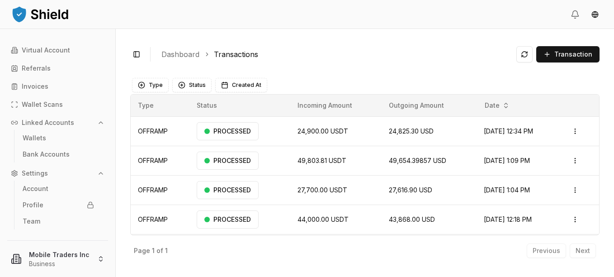 The width and height of the screenshot is (614, 277). Describe the element at coordinates (322, 160) in the screenshot. I see `span: 49,803.81 USDT` at that location.